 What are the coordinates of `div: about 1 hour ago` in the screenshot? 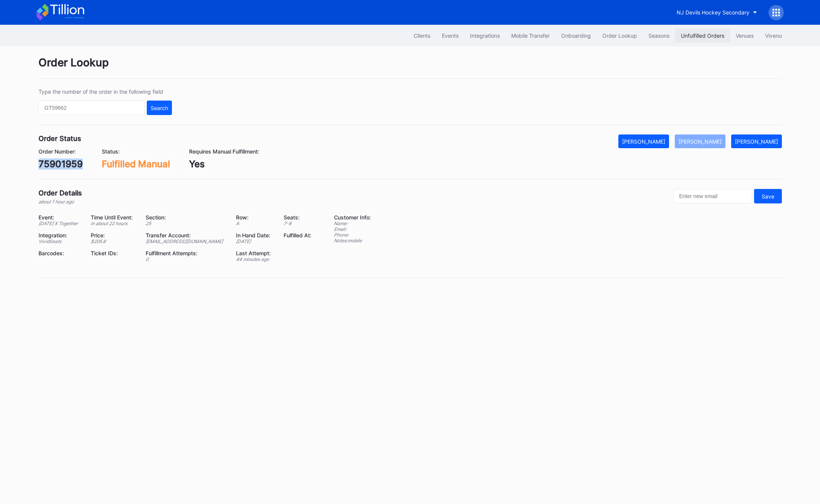 It's located at (60, 201).